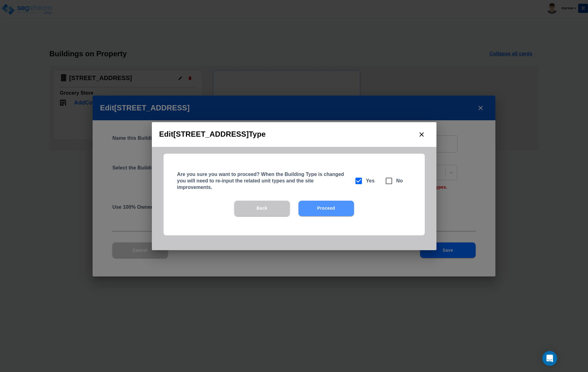 This screenshot has height=372, width=588. What do you see at coordinates (550, 358) in the screenshot?
I see `div: Open Intercom Messenger` at bounding box center [550, 358].